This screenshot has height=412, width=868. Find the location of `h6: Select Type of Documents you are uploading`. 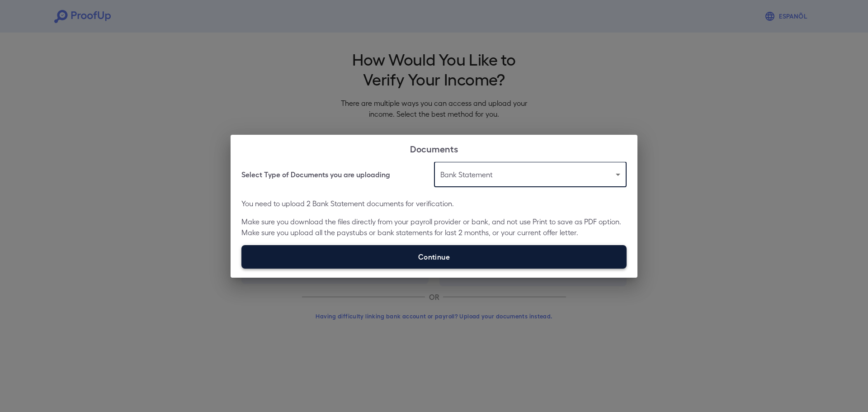

h6: Select Type of Documents you are uploading is located at coordinates (316, 175).